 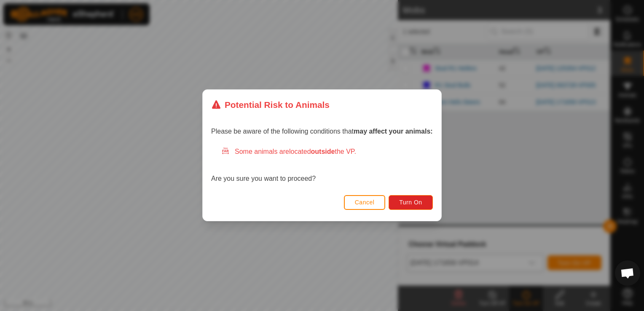 What do you see at coordinates (365, 202) in the screenshot?
I see `button: Cancel` at bounding box center [365, 202].